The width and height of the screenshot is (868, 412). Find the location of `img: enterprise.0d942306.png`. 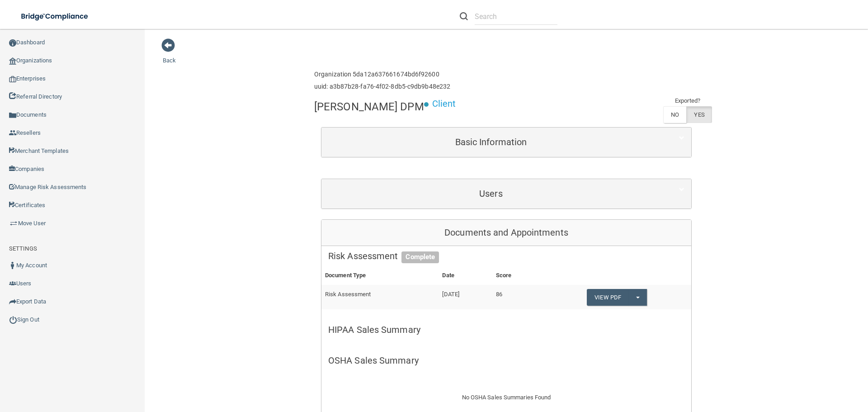

img: enterprise.0d942306.png is located at coordinates (13, 79).